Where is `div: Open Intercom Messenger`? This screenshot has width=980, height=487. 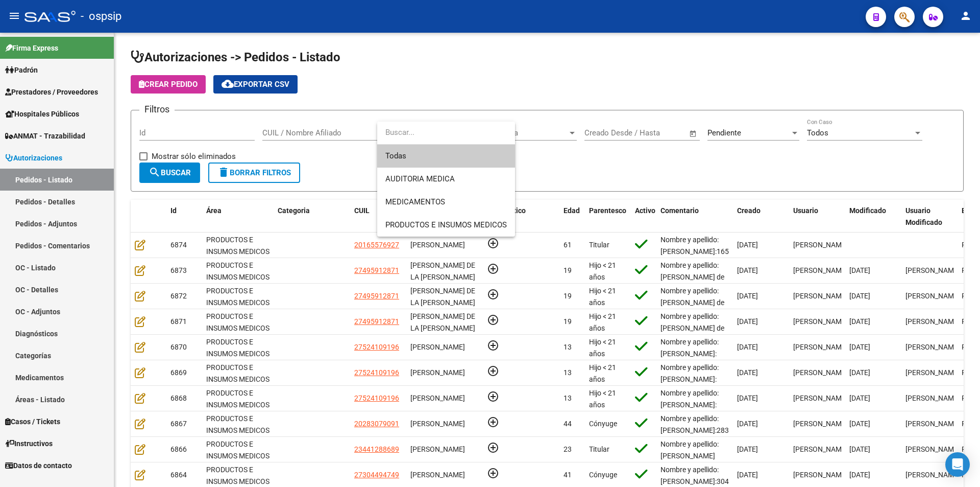 div: Open Intercom Messenger is located at coordinates (958, 464).